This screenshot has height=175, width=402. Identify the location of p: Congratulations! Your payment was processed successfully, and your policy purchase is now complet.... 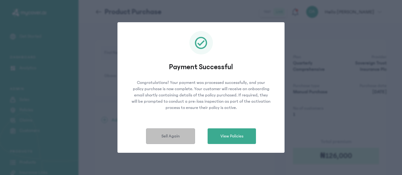
(201, 95).